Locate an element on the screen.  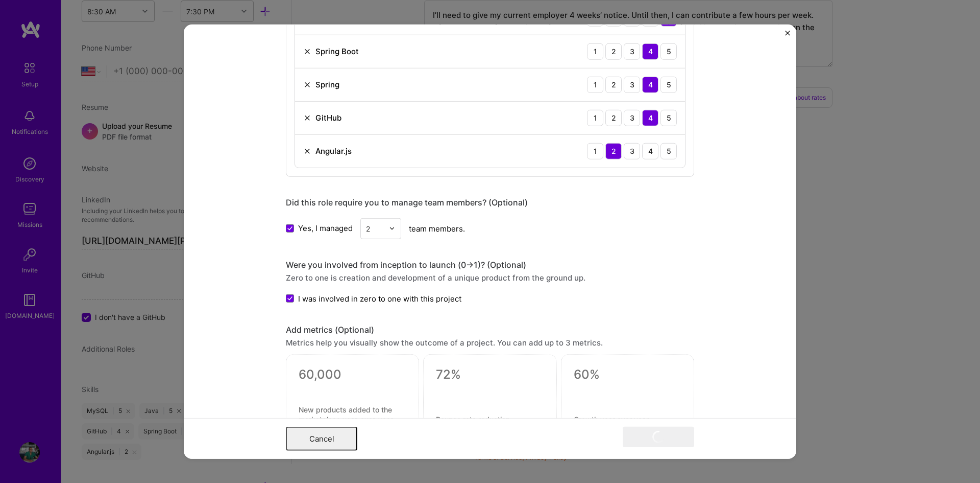
div: Metrics help you visually show the outcome of a project. You can add up to 3 metrics. is located at coordinates (490, 342).